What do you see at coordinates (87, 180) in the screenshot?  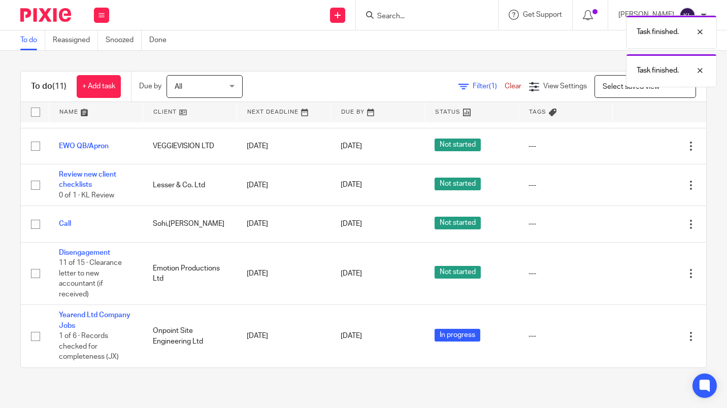 I see `a: Review new client checklists` at bounding box center [87, 180].